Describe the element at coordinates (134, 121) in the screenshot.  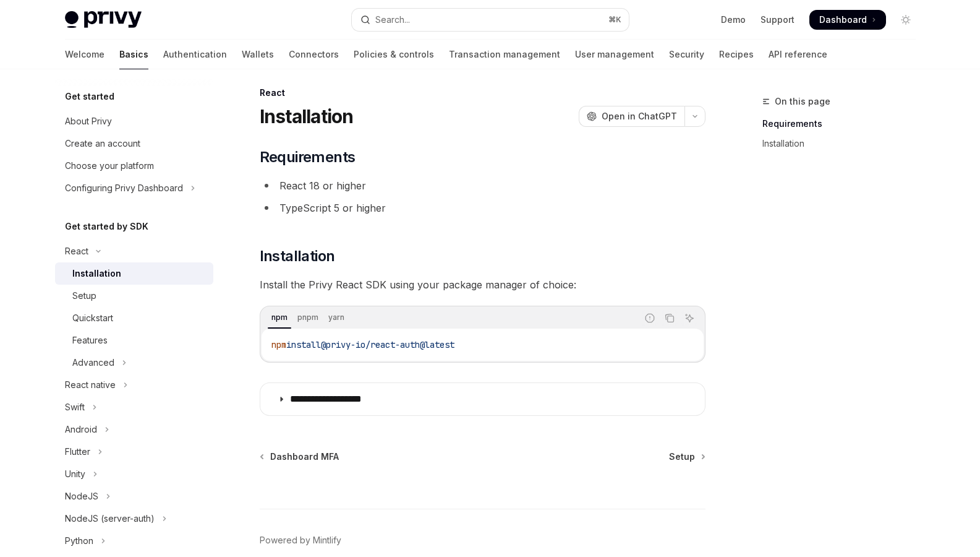
I see `a: About Privy` at that location.